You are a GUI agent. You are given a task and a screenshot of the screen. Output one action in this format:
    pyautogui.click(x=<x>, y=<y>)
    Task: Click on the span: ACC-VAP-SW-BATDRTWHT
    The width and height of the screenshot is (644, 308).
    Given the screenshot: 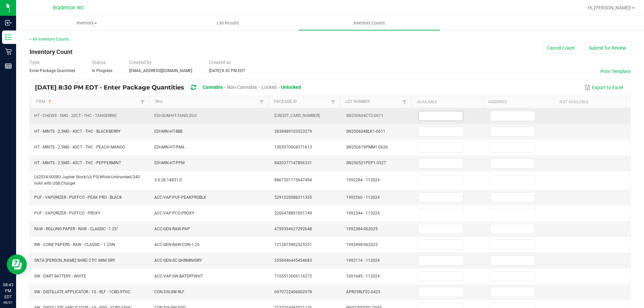 What is the action you would take?
    pyautogui.click(x=178, y=276)
    